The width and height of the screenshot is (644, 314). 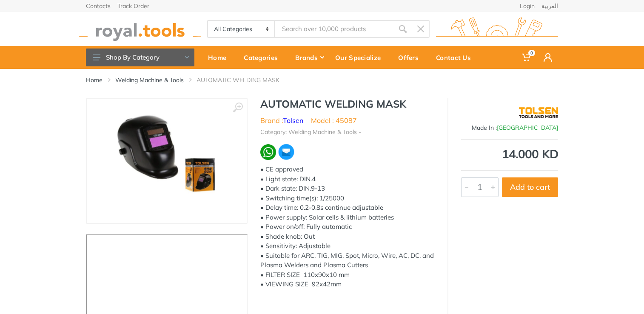 What do you see at coordinates (263, 58) in the screenshot?
I see `a: Categories` at bounding box center [263, 58].